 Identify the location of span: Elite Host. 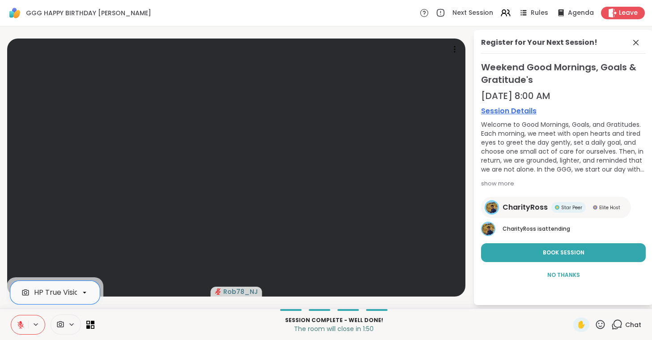
(610, 207).